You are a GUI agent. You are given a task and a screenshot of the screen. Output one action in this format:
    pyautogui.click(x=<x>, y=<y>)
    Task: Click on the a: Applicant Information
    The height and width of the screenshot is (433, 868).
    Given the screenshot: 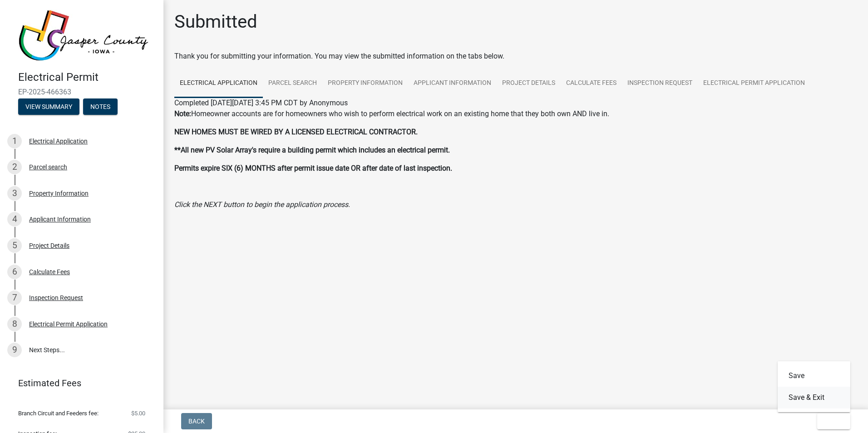 What is the action you would take?
    pyautogui.click(x=452, y=84)
    